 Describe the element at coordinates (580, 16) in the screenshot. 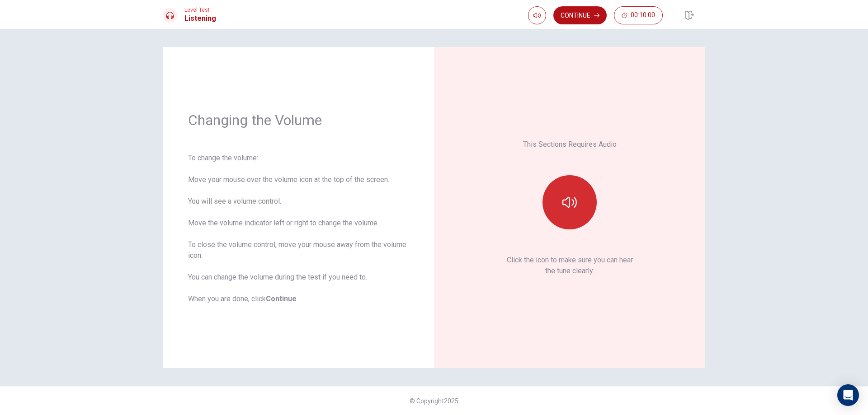

I see `button: Continue` at that location.